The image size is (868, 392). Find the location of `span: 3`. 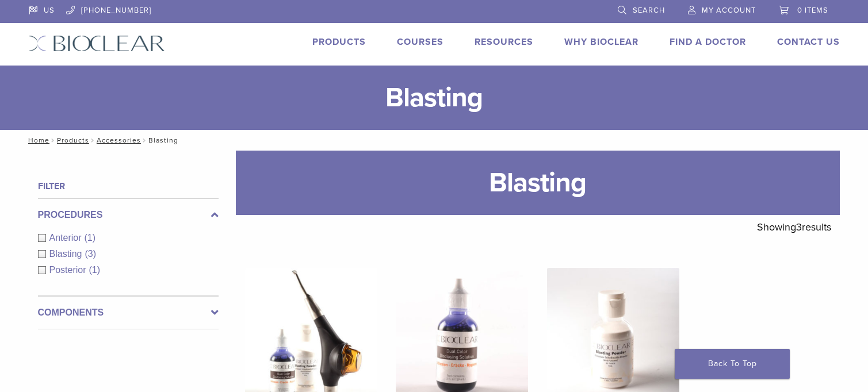

span: 3 is located at coordinates (799, 227).